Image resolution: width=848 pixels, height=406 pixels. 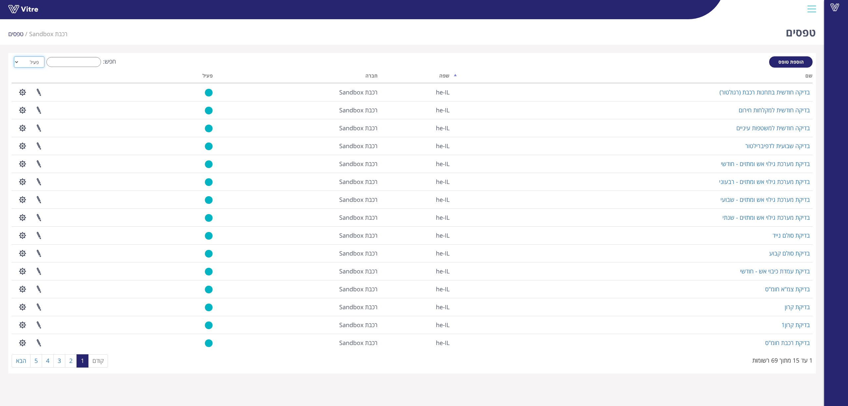 I want to click on a: בדיקת קרון, so click(x=798, y=307).